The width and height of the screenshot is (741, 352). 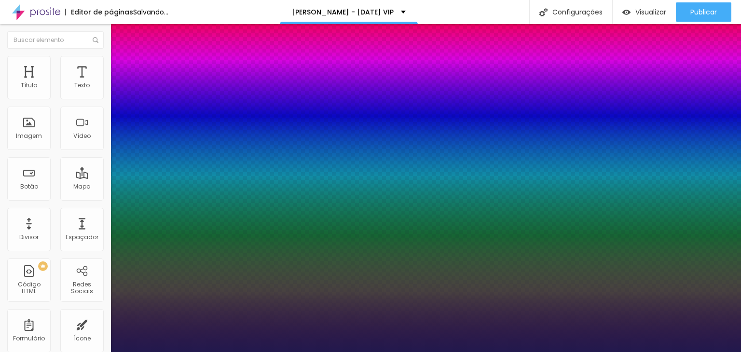 I want to click on div: Espaçador, so click(x=82, y=237).